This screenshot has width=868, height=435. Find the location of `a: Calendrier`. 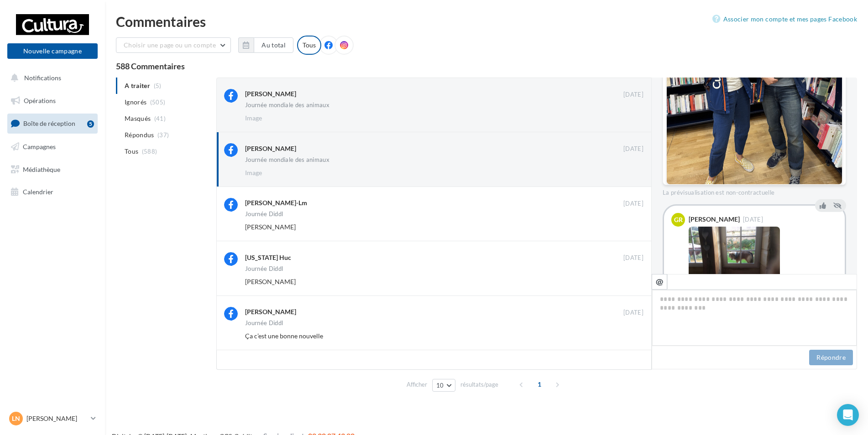

a: Calendrier is located at coordinates (53, 192).